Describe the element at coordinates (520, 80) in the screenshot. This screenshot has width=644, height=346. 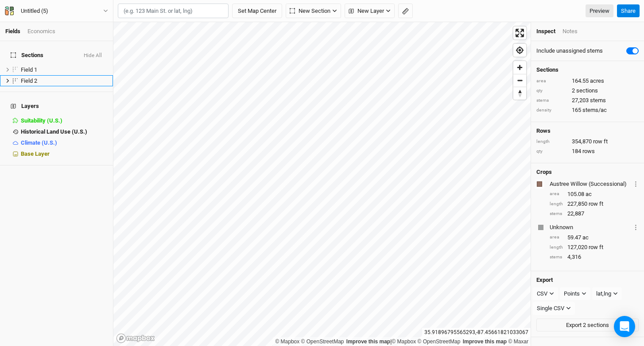
I see `button: Zoom out` at that location.